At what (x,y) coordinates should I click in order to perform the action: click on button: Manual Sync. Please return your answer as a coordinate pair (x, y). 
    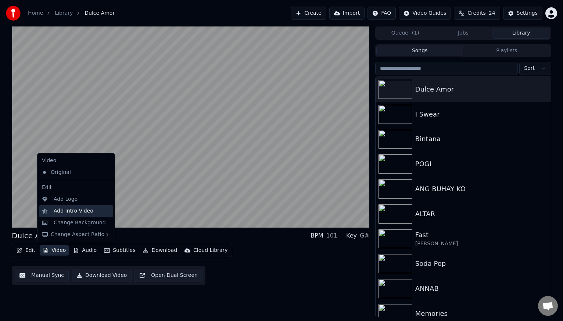
    Looking at the image, I should click on (42, 275).